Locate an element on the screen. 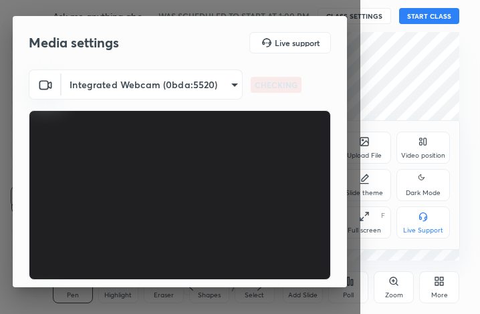 This screenshot has width=480, height=314. p: CHECKING is located at coordinates (276, 85).